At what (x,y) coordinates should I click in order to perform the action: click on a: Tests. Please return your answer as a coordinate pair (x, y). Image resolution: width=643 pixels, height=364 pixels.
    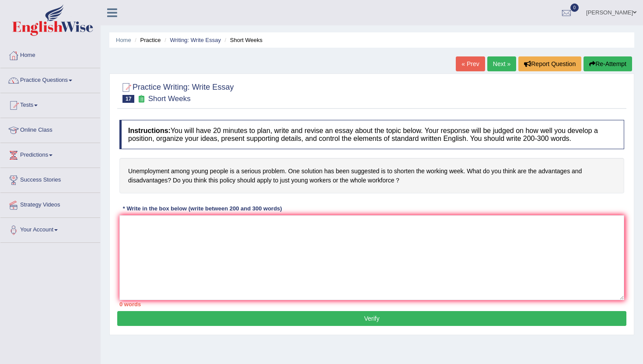
    Looking at the image, I should click on (50, 104).